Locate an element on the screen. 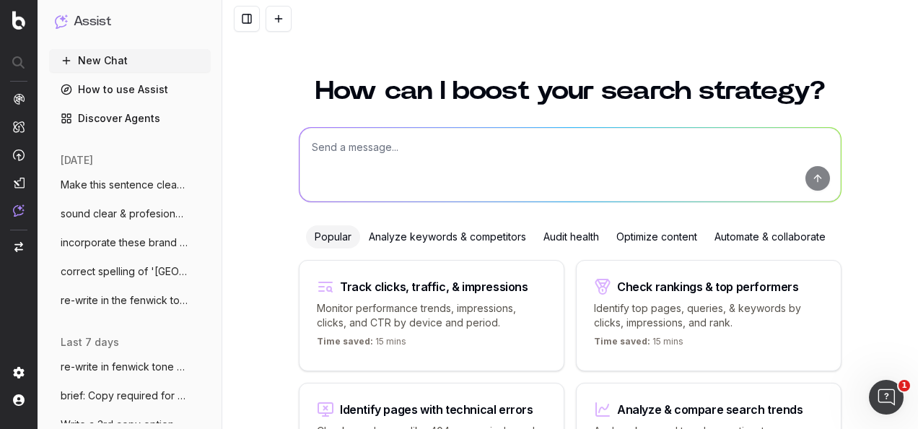  div: Identify pages with technical errors is located at coordinates (437, 409).